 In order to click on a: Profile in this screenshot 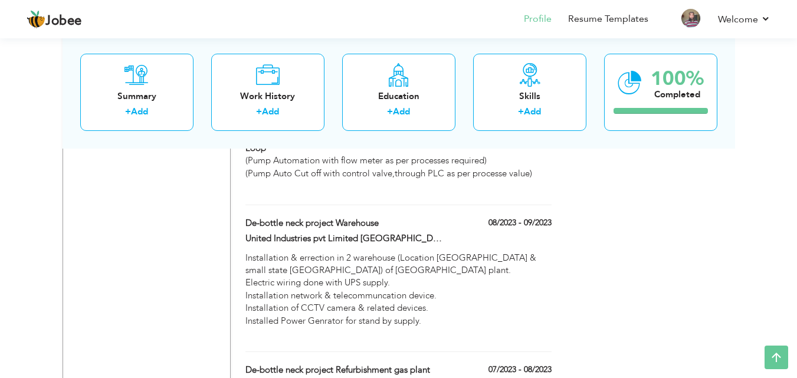, I will do `click(537, 19)`.